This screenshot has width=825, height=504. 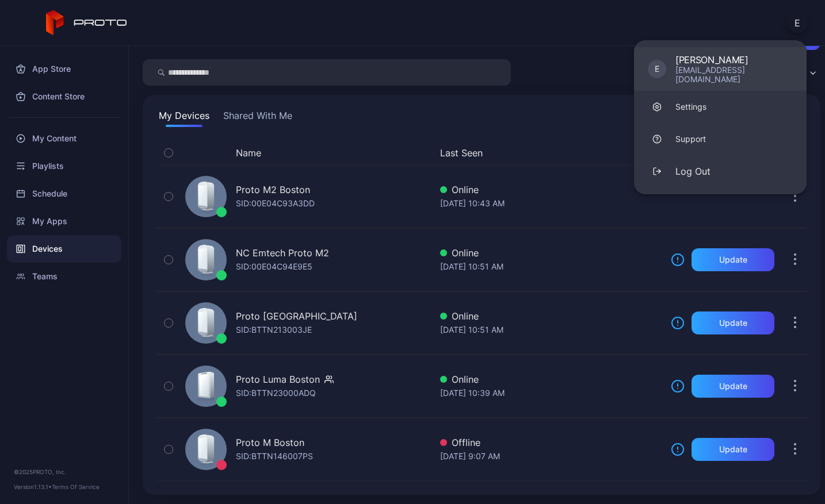 What do you see at coordinates (720, 139) in the screenshot?
I see `a: Support` at bounding box center [720, 139].